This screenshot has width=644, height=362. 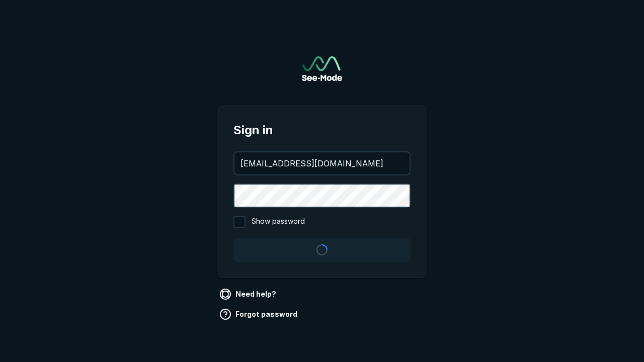 I want to click on span: Sign in, so click(x=322, y=130).